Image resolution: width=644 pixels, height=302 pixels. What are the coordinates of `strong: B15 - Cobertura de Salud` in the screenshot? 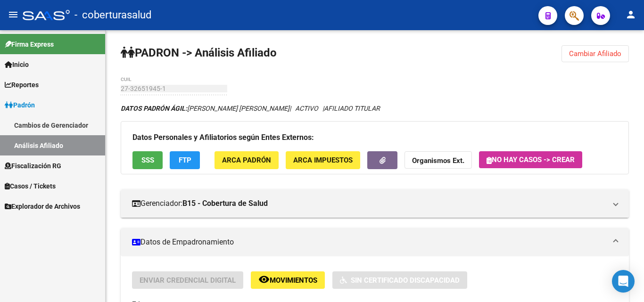 It's located at (225, 204).